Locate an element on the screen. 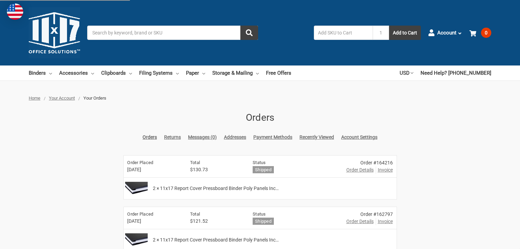 This screenshot has height=249, width=520. a: Paper is located at coordinates (195, 73).